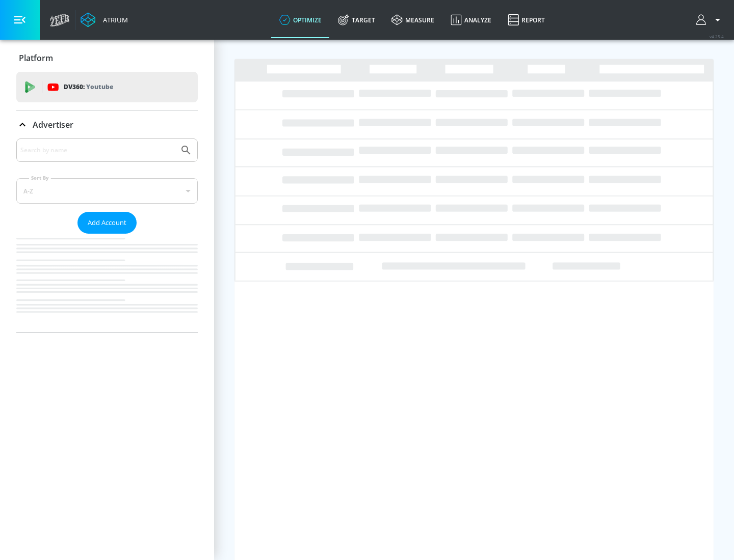  What do you see at coordinates (526, 20) in the screenshot?
I see `a: Report` at bounding box center [526, 20].